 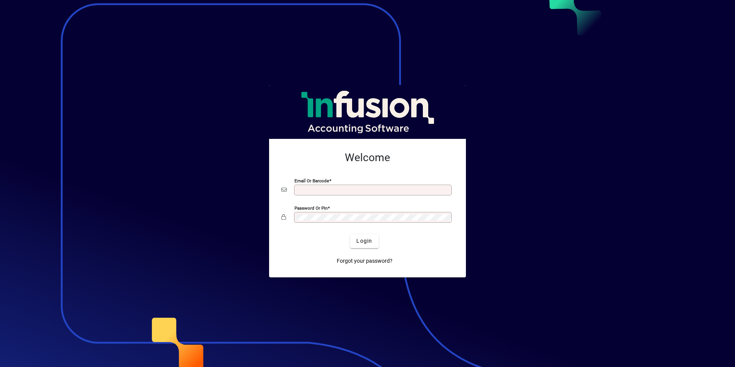 I want to click on mat-label: Email or Barcode, so click(x=312, y=180).